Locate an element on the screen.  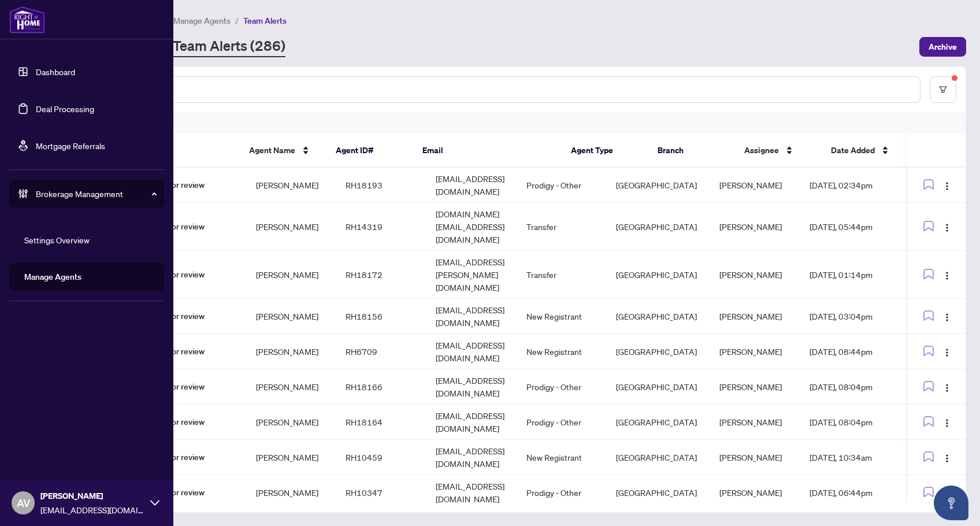
a: Team Alerts (286) is located at coordinates (229, 47).